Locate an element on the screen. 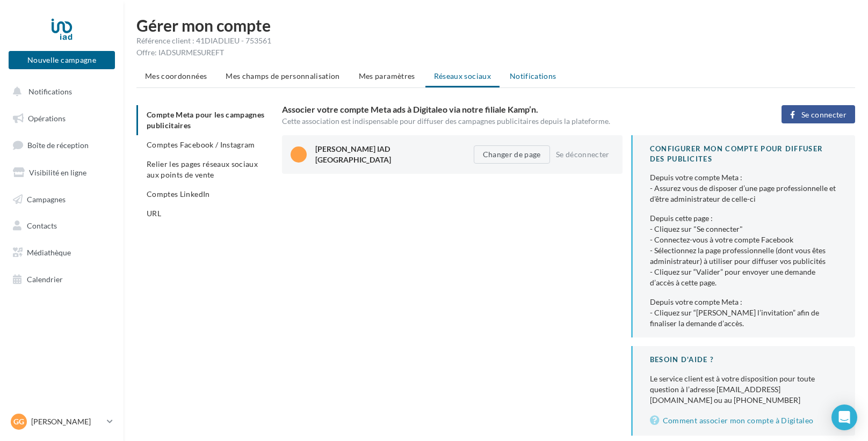 The image size is (868, 441). span: Contacts is located at coordinates (42, 226).